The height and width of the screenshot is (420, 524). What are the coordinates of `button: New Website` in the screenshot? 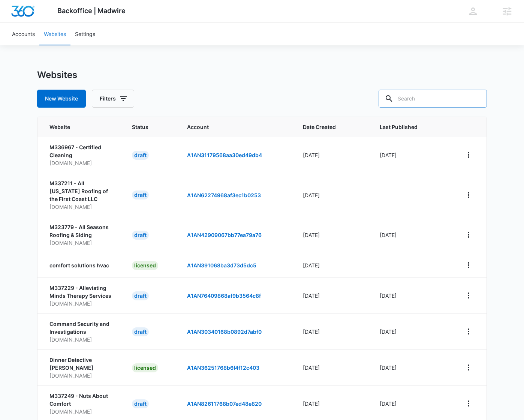 It's located at (61, 99).